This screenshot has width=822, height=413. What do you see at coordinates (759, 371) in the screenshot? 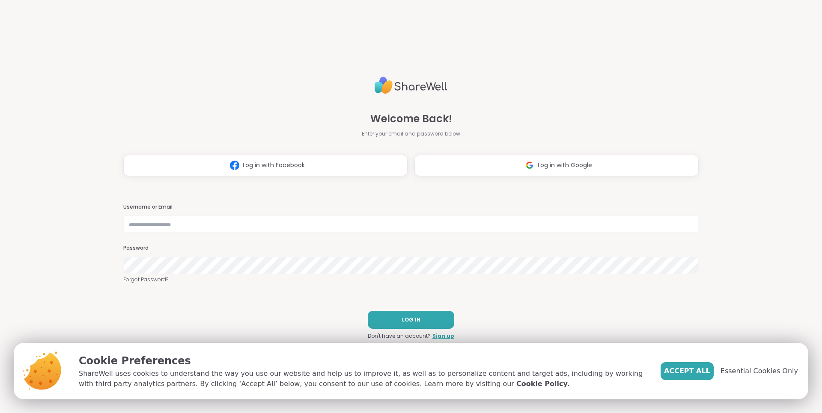
I see `span: Essential Cookies Only` at bounding box center [759, 371].